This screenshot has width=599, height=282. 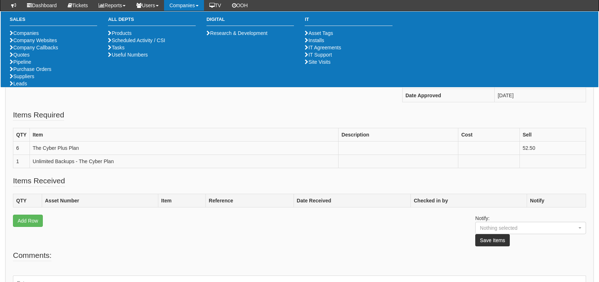 I want to click on a: Suppliers, so click(x=22, y=76).